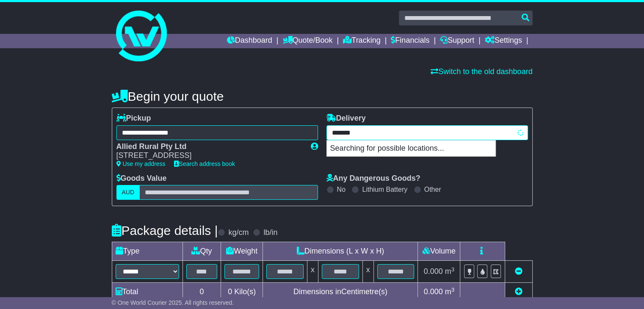  I want to click on a: Settings, so click(503, 41).